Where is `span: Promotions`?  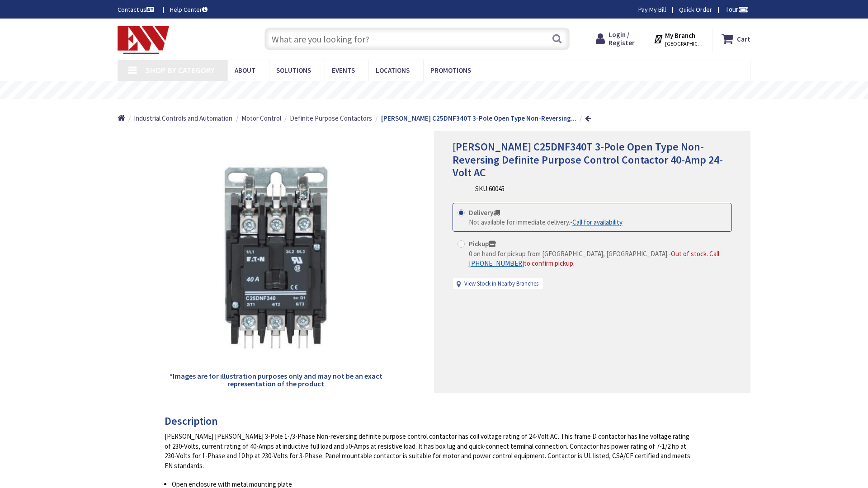
span: Promotions is located at coordinates (451, 70).